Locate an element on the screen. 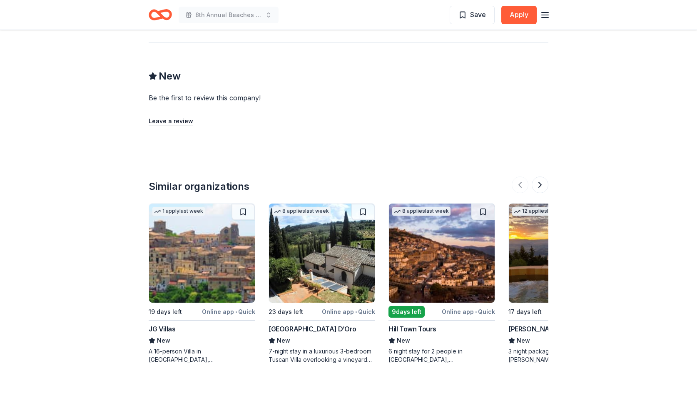 The width and height of the screenshot is (697, 413). div: 12 applies last week is located at coordinates (542, 211).